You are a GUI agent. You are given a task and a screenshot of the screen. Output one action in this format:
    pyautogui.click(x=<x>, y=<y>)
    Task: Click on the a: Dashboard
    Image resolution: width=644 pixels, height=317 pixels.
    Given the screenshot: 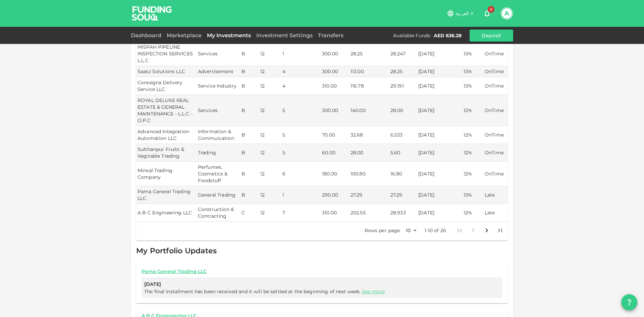 What is the action you would take?
    pyautogui.click(x=147, y=35)
    